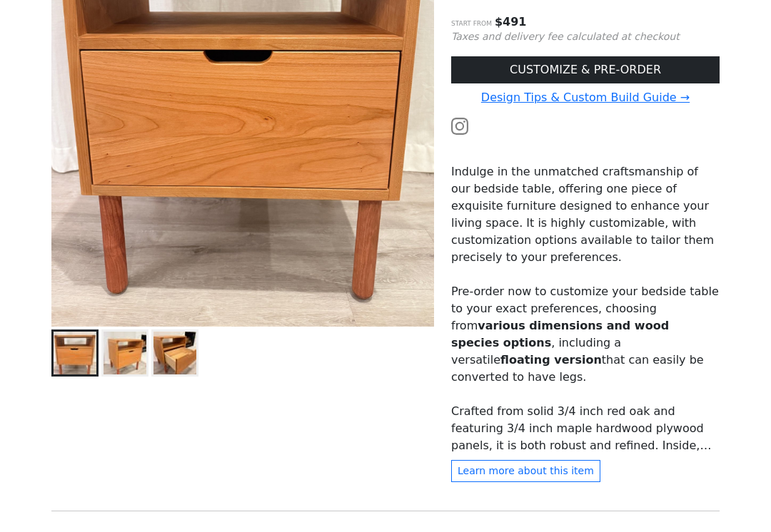  What do you see at coordinates (460, 126) in the screenshot?
I see `a: Watch the build video or pictures on Instagram` at bounding box center [460, 126].